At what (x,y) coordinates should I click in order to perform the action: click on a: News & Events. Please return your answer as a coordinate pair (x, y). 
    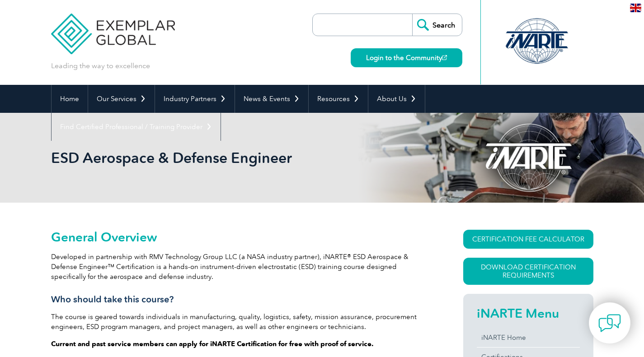
    Looking at the image, I should click on (272, 99).